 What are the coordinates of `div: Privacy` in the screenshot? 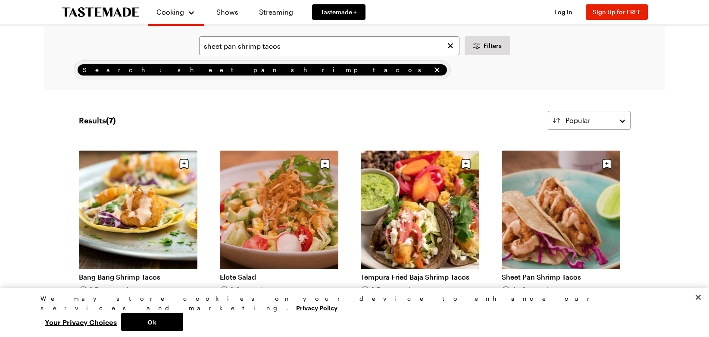 It's located at (351, 312).